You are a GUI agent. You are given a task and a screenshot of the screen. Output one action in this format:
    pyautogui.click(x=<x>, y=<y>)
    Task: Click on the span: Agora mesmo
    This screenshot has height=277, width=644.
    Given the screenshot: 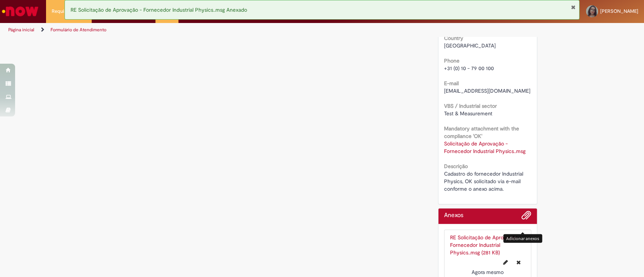 What is the action you would take?
    pyautogui.click(x=487, y=272)
    